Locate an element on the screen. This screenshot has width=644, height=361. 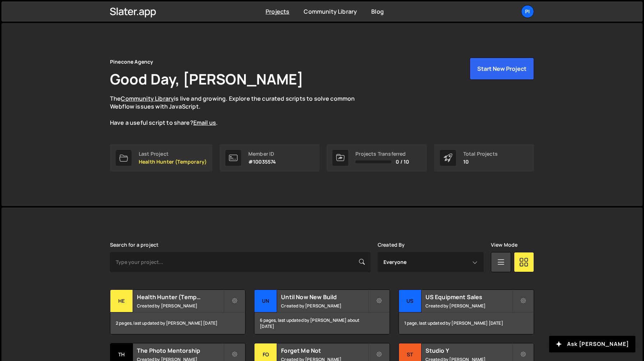
label: Search for a project is located at coordinates (134, 245).